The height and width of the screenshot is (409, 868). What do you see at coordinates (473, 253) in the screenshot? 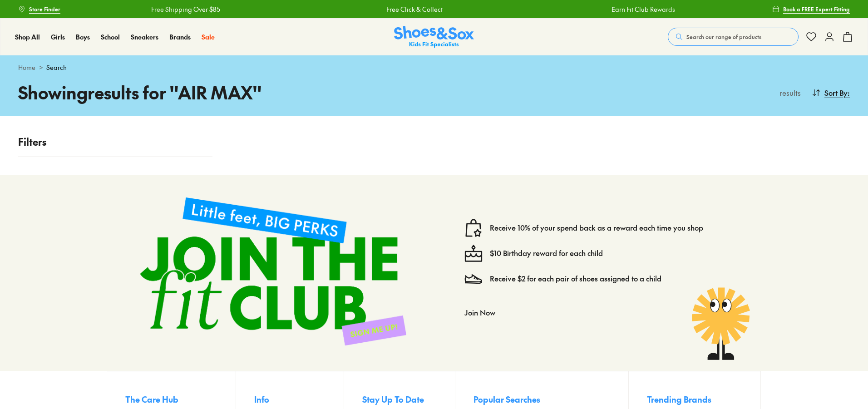
I see `img: cake--candle-birthday-event-special-sweet-cake-bake.svg` at bounding box center [473, 253].